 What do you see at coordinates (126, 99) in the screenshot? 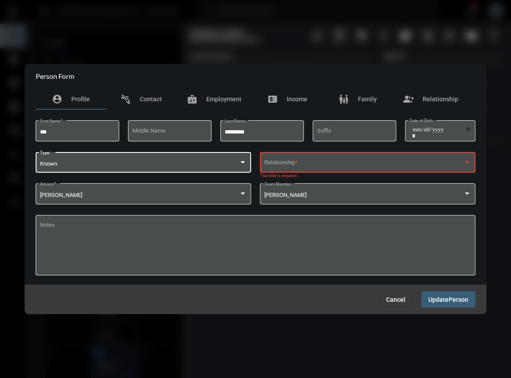
I see `mat-icon: connect_without_contact` at bounding box center [126, 99].